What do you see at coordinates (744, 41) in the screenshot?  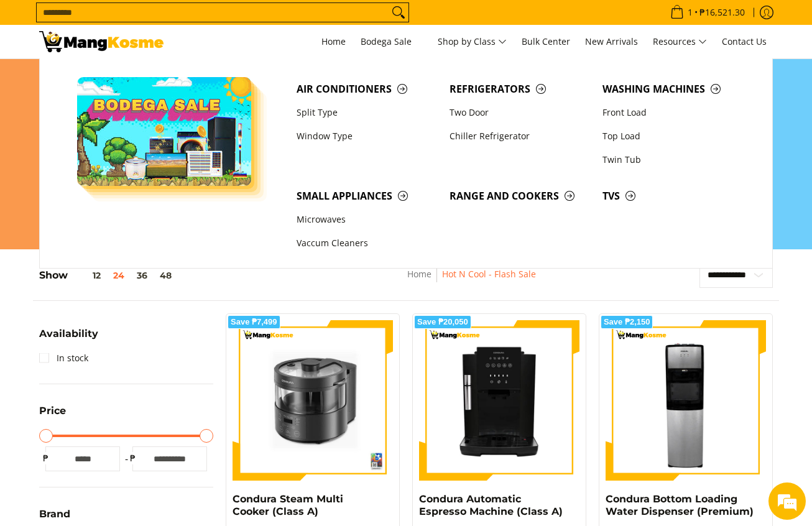 I see `a: Contact Us` at bounding box center [744, 41].